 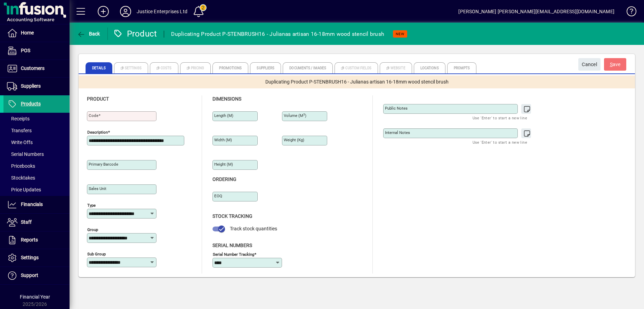 What do you see at coordinates (103, 164) in the screenshot?
I see `mat-label: Primary barcode` at bounding box center [103, 164].